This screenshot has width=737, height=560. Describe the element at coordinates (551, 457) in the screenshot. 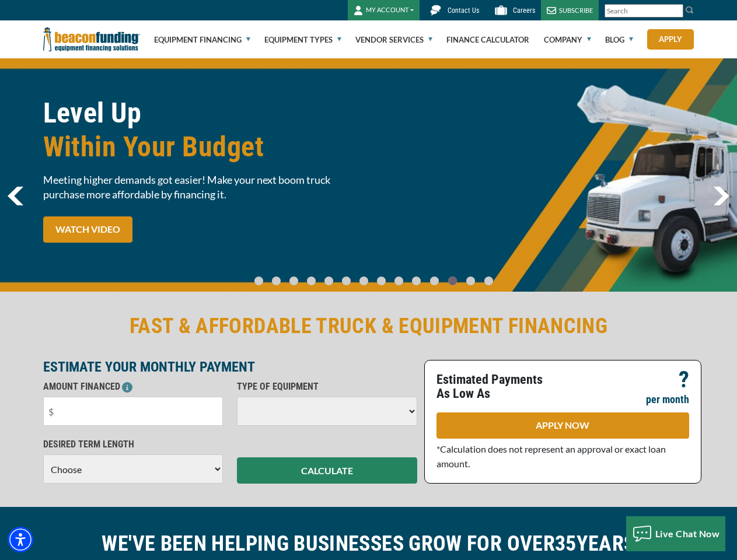

I see `span: *Calculation does not represent an approval or exact loan amount.` at that location.